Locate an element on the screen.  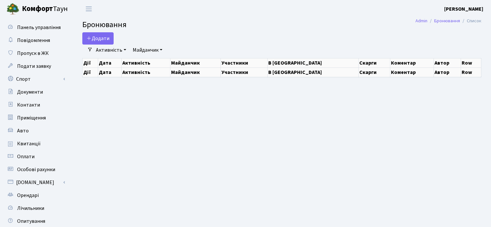
a: Особові рахунки is located at coordinates (35, 169).